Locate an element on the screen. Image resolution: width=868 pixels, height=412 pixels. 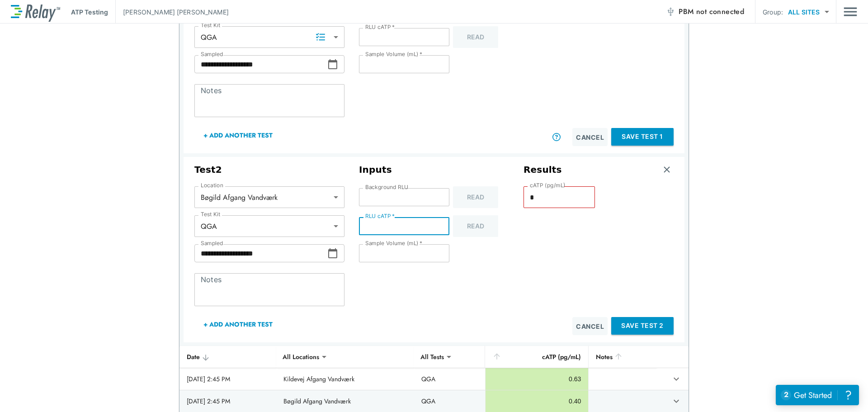
img: LuminUltra Relay is located at coordinates (36, 12).